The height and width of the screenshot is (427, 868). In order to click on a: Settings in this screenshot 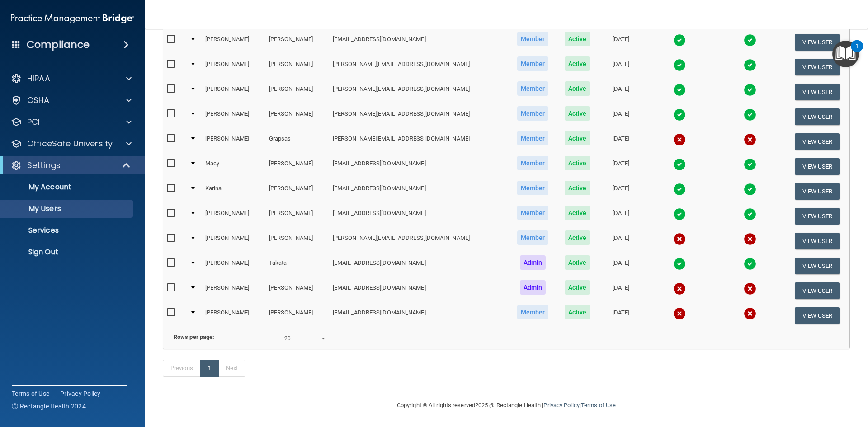, I will do `click(71, 166)`.